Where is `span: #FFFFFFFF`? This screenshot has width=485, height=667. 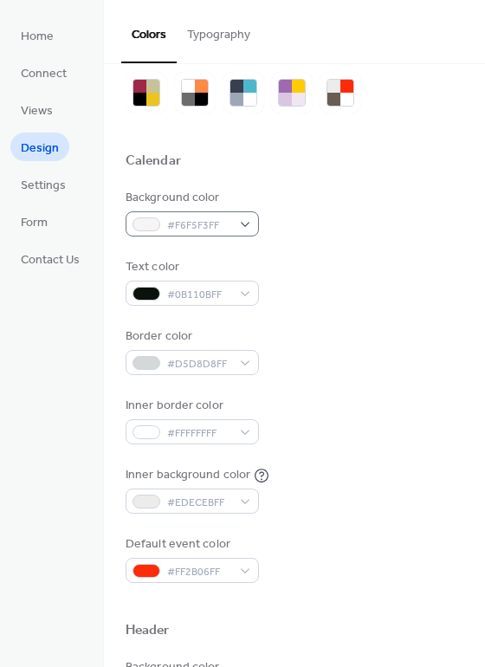 span: #FFFFFFFF is located at coordinates (199, 433).